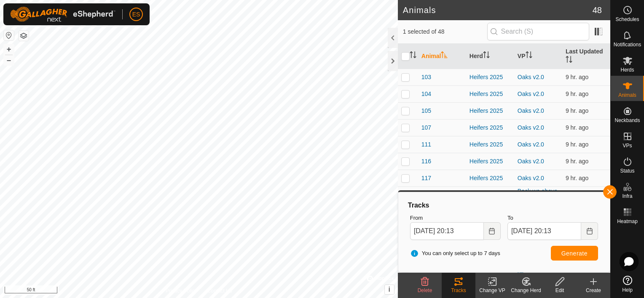 This screenshot has width=644, height=298. What do you see at coordinates (181, 291) in the screenshot?
I see `a: Privacy Policy` at bounding box center [181, 291].